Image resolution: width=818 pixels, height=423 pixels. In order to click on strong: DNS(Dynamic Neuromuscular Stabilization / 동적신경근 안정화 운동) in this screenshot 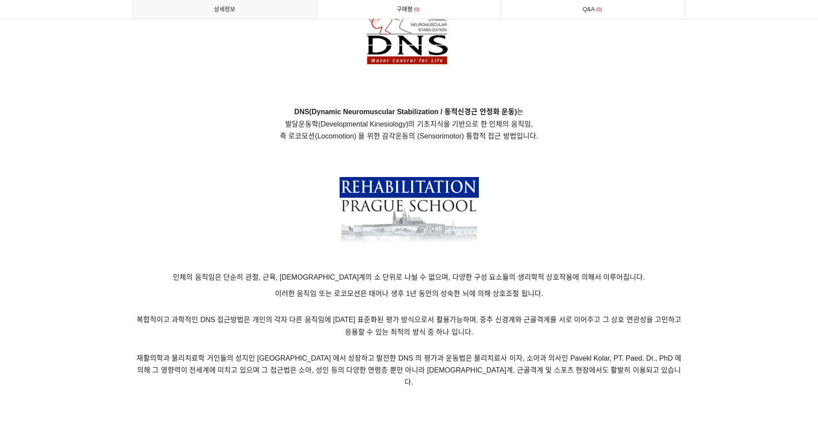, I will do `click(406, 111)`.